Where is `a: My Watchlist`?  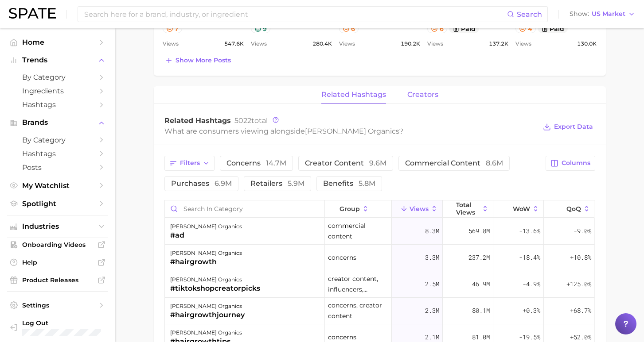
a: My Watchlist is located at coordinates (58, 185).